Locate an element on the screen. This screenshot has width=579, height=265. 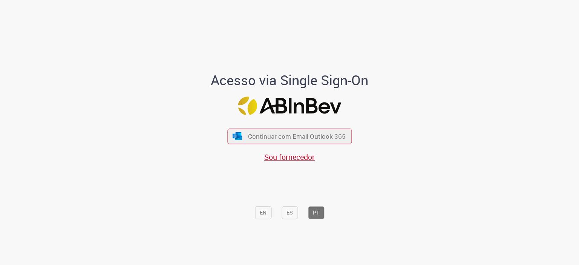
h1: Acesso via Single Sign-On is located at coordinates (289, 80).